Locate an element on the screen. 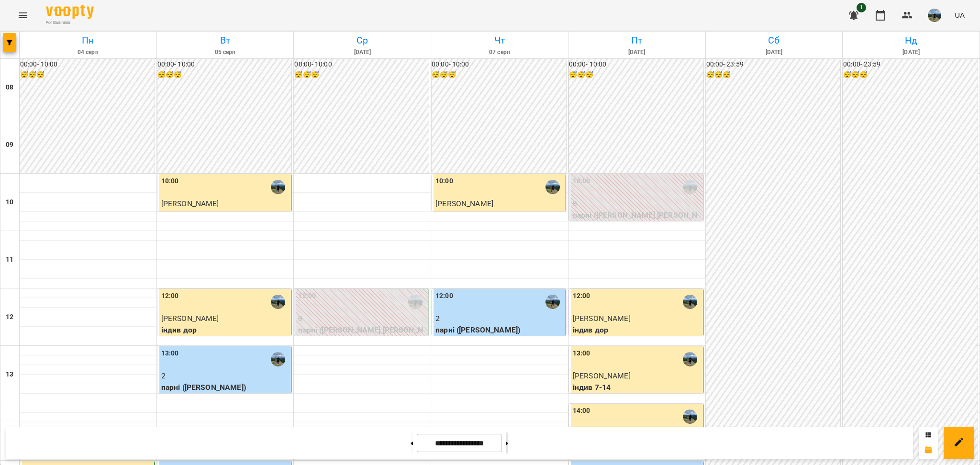  p: індив 7-14 is located at coordinates (637, 388).